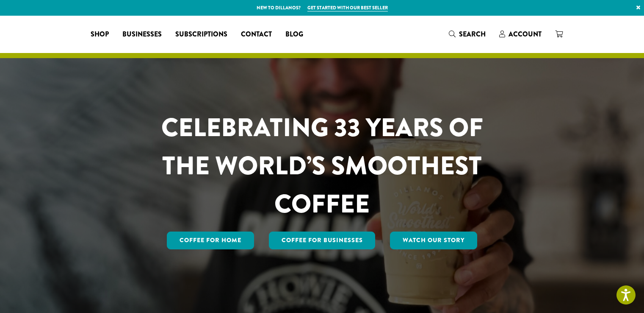  What do you see at coordinates (348, 8) in the screenshot?
I see `a: Get started with our best seller` at bounding box center [348, 8].